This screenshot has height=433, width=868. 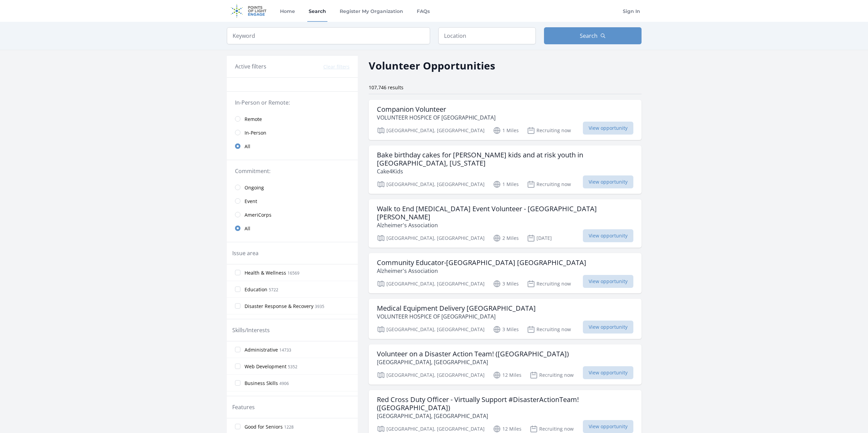 What do you see at coordinates (593, 36) in the screenshot?
I see `button: Search` at bounding box center [593, 36].